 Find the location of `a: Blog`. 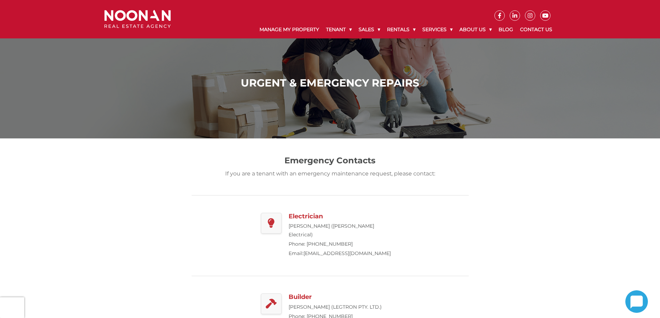

a: Blog is located at coordinates (506, 29).